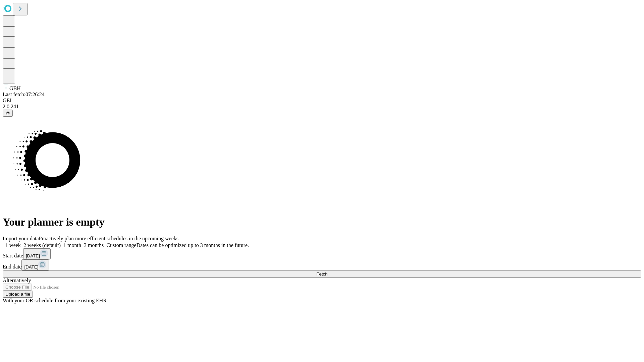 The image size is (644, 362). What do you see at coordinates (72, 245) in the screenshot?
I see `span: 1 month` at bounding box center [72, 245].